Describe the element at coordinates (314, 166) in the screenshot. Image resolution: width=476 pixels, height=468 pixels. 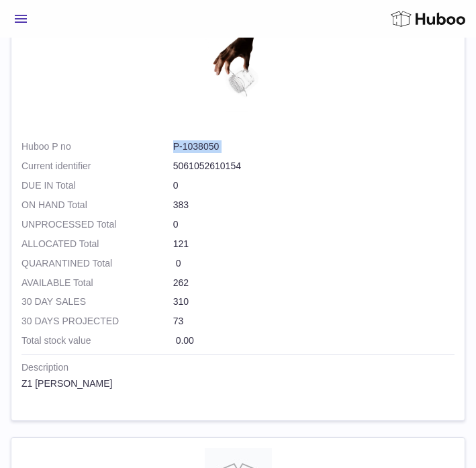
I see `dd: 5061052610154` at that location.